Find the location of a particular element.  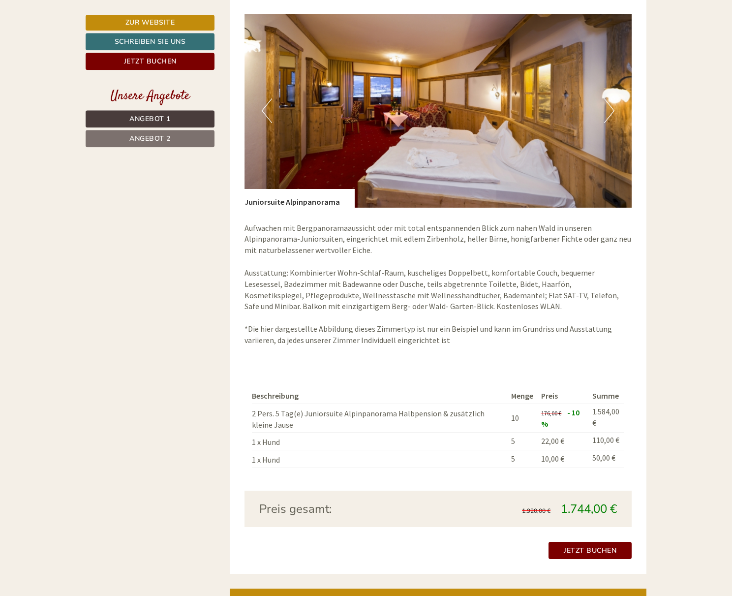

div: Unsere Angebote is located at coordinates (150, 96).